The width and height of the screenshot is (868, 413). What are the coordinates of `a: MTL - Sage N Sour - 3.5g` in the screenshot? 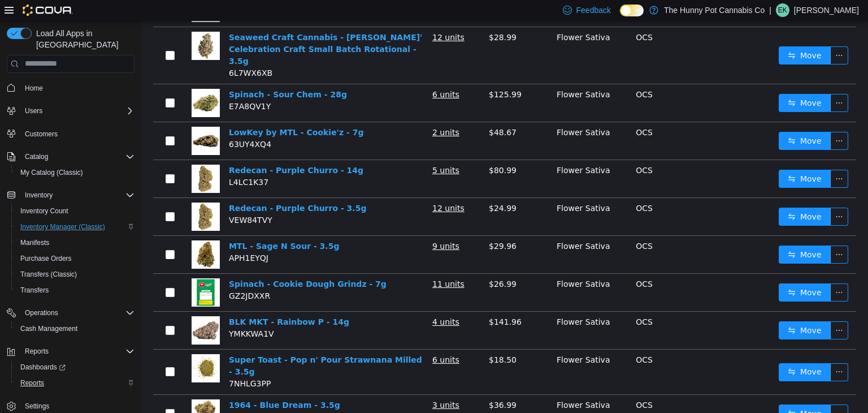 It's located at (142, 225).